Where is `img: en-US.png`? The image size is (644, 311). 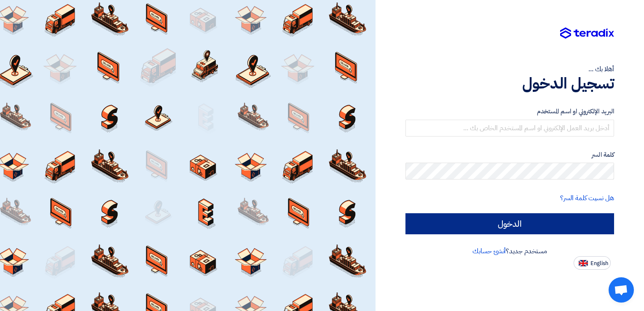
img: en-US.png is located at coordinates (583, 263).